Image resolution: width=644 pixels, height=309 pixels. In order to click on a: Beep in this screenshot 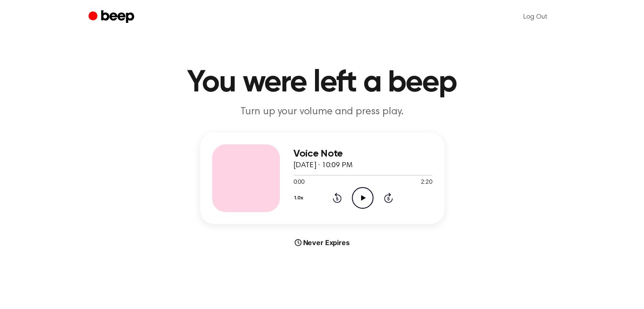, I will do `click(112, 17)`.